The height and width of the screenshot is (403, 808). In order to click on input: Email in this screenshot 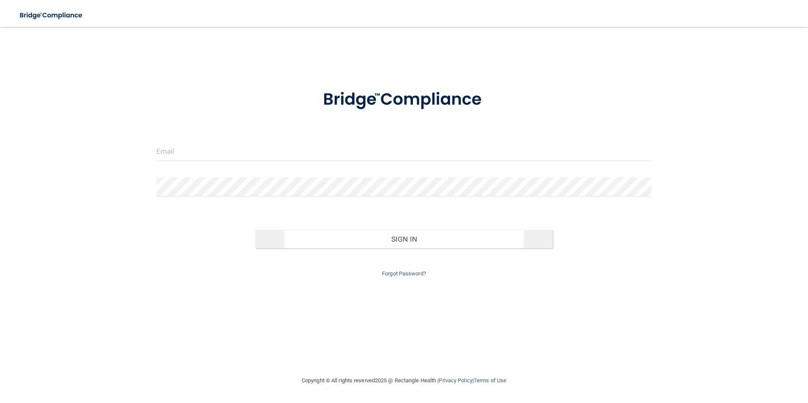, I will do `click(404, 151)`.